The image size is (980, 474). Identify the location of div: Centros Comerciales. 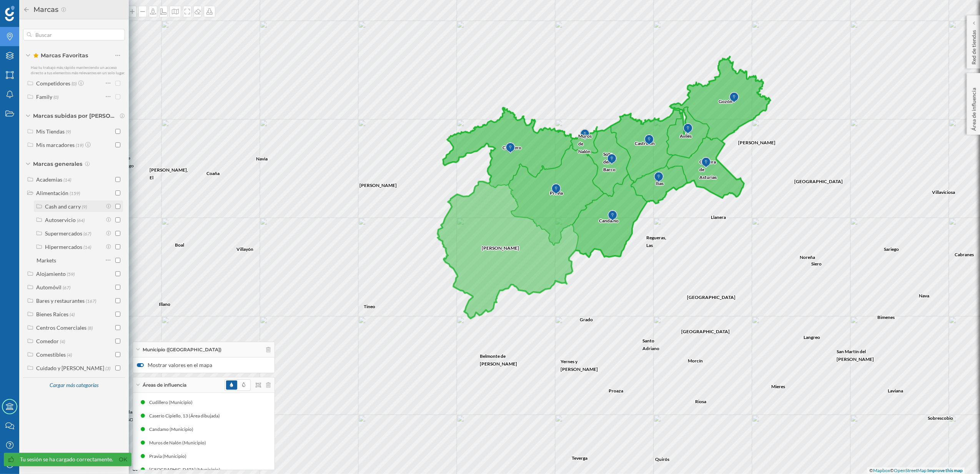
(61, 327).